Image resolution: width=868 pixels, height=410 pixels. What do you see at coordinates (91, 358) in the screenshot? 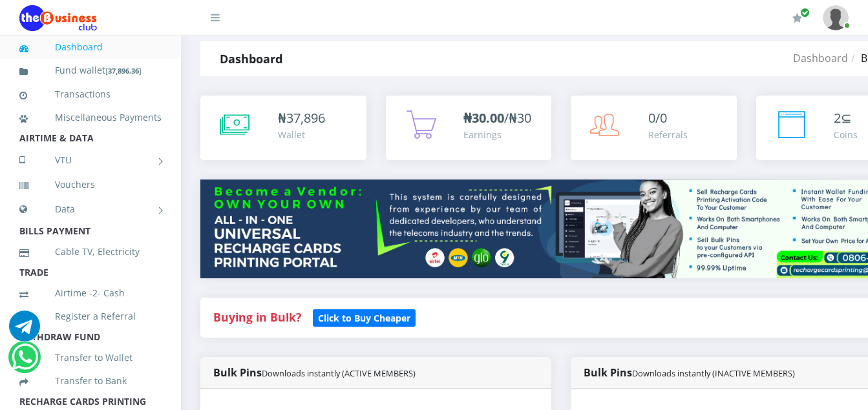
I see `a: Transfer to Wallet` at bounding box center [91, 358].